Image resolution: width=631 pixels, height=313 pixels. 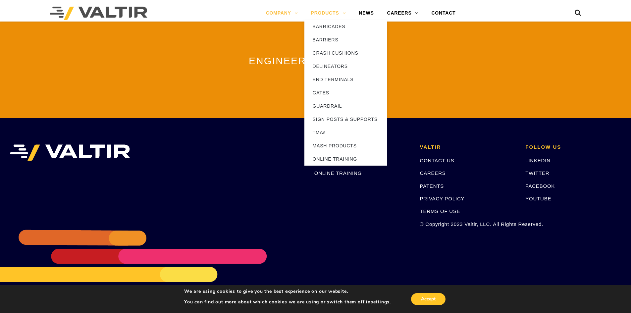 I want to click on a: NEWS, so click(x=366, y=13).